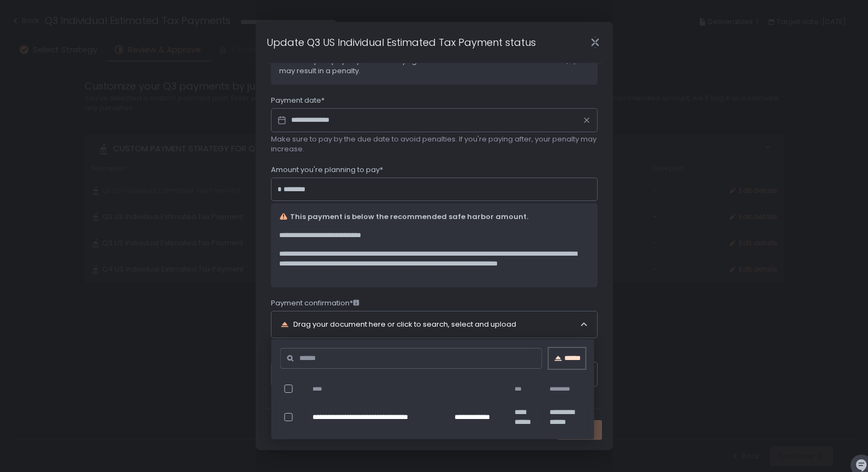 The image size is (868, 472). What do you see at coordinates (434, 66) in the screenshot?
I see `span: You can opt to pay any amount. Paying less than the recommended minimum of $9,900 may result in a...` at bounding box center [434, 66].